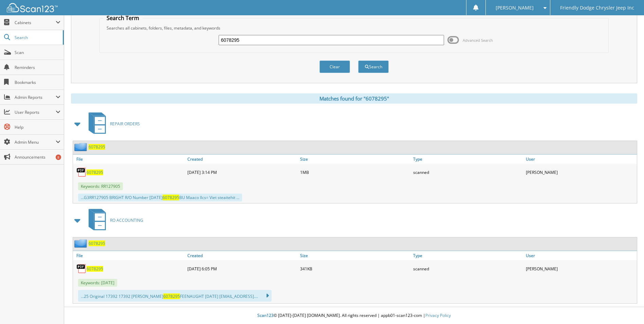 Image resolution: width=644 pixels, height=324 pixels. Describe the element at coordinates (123, 18) in the screenshot. I see `legend: Search Term` at that location.